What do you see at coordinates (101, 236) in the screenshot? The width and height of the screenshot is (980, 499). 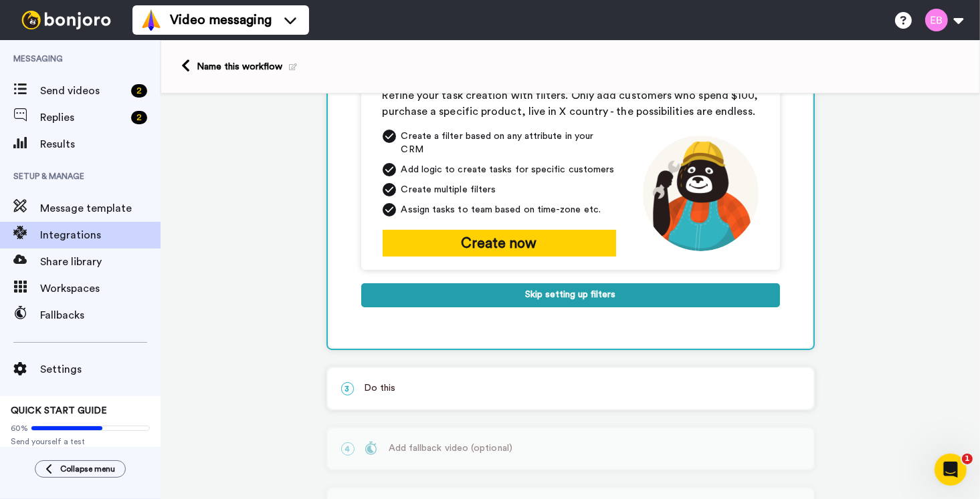 I see `span: Integrations` at bounding box center [101, 236].